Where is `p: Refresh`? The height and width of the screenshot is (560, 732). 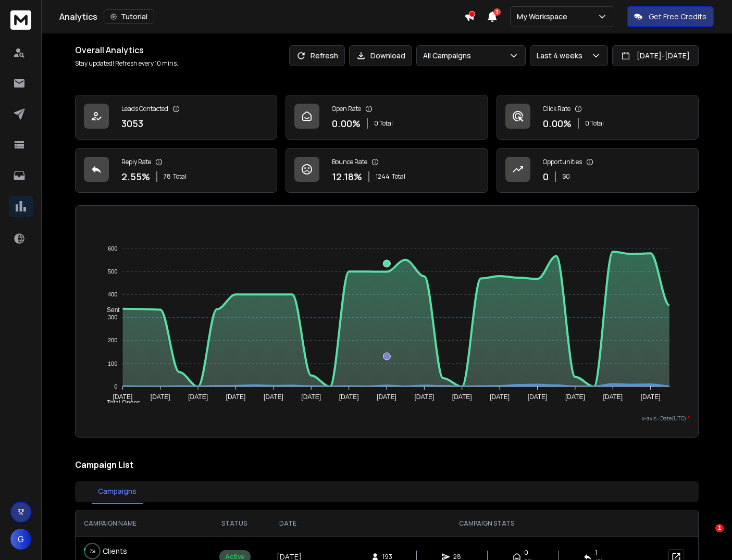 p: Refresh is located at coordinates (324, 56).